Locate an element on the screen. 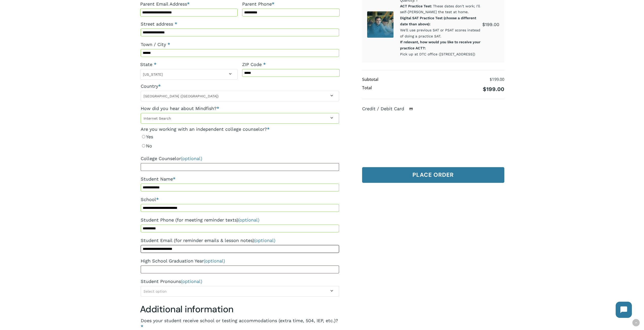  label: College Counselor is located at coordinates (240, 159).